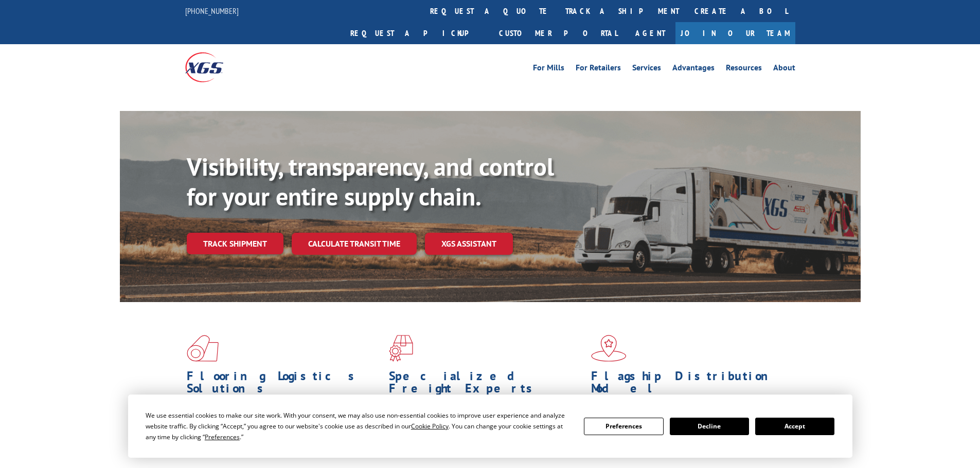  What do you see at coordinates (370, 181) in the screenshot?
I see `b: Visibility, transparency, and control for your entire supply chain.` at bounding box center [370, 181].